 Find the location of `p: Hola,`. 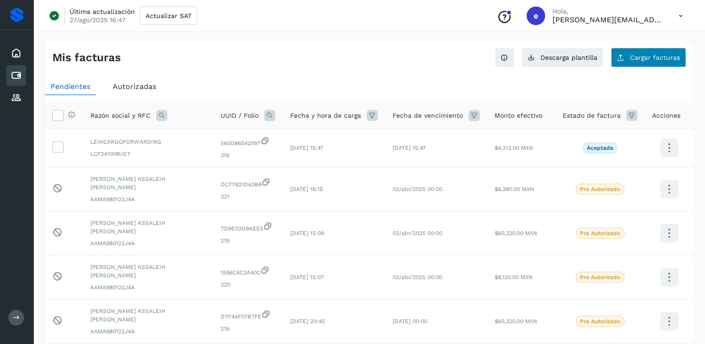

p: Hola, is located at coordinates (608, 11).